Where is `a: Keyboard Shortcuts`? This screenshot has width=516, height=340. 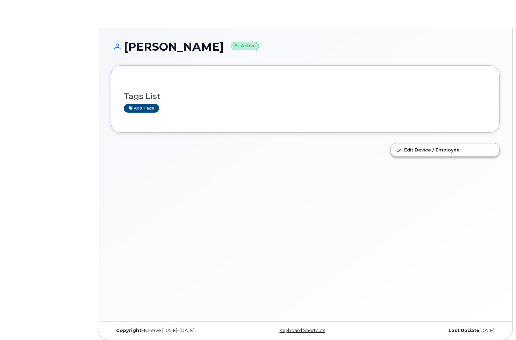
a: Keyboard Shortcuts is located at coordinates (302, 330).